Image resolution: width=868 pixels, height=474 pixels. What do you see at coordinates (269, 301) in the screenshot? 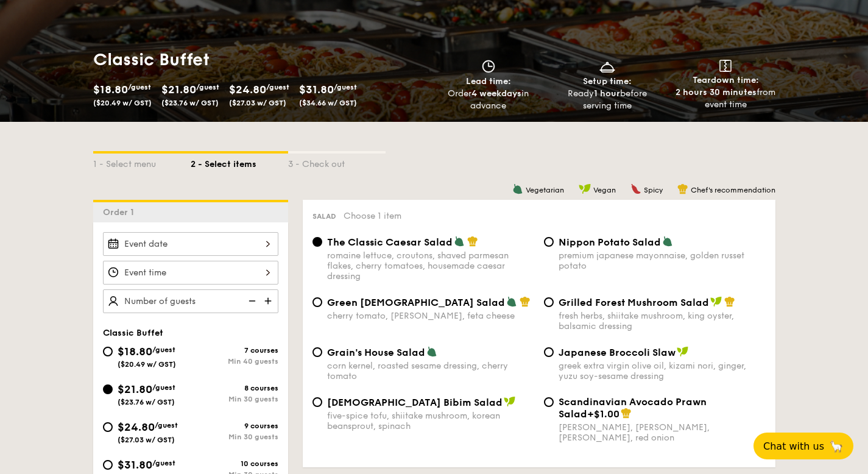
I see `img: icon-add.58712e84.svg` at bounding box center [269, 301].